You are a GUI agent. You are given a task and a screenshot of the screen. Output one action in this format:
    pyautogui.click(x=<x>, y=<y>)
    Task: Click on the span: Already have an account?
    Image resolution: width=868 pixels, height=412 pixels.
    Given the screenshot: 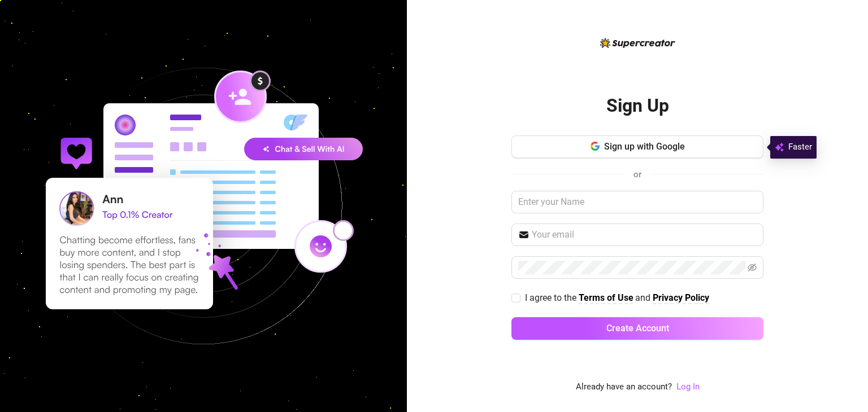 What is the action you would take?
    pyautogui.click(x=624, y=387)
    